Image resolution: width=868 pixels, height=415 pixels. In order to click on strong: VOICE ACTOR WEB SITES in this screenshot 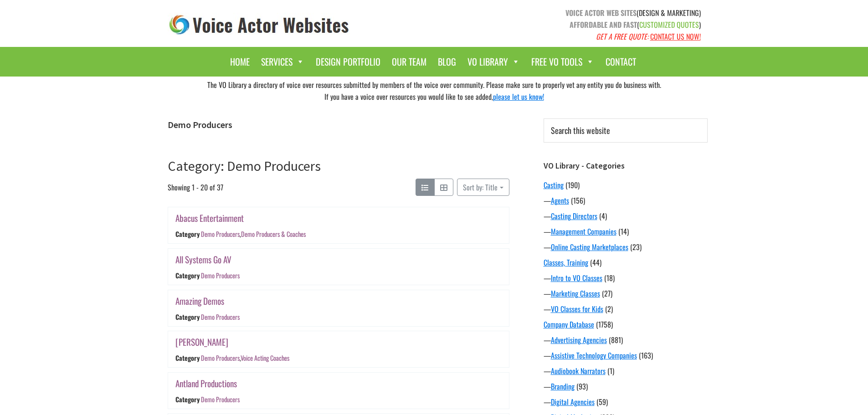, I will do `click(601, 13)`.